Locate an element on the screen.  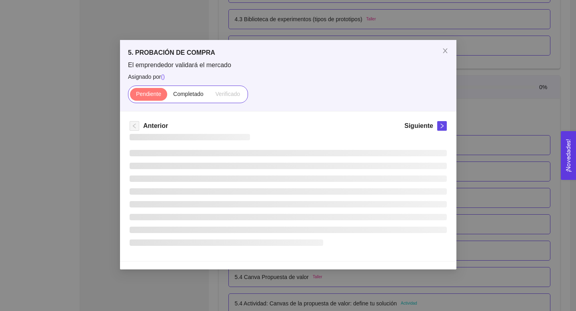
span: close is located at coordinates (445, 51).